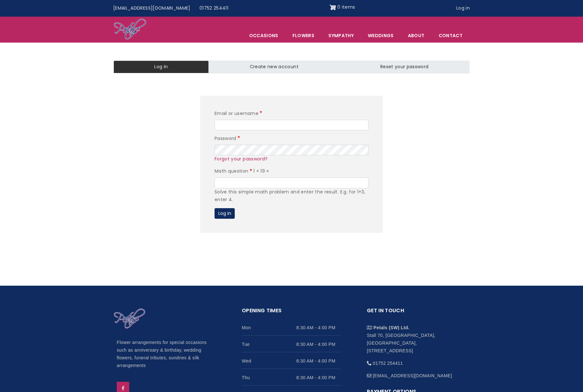 The image size is (583, 392). Describe the element at coordinates (292, 313) in the screenshot. I see `h2: Opening Times` at that location.